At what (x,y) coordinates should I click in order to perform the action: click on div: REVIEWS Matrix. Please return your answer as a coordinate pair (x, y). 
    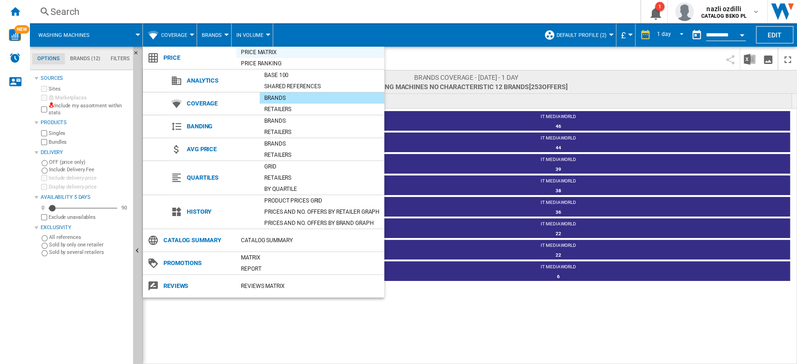
    Looking at the image, I should click on (310, 286).